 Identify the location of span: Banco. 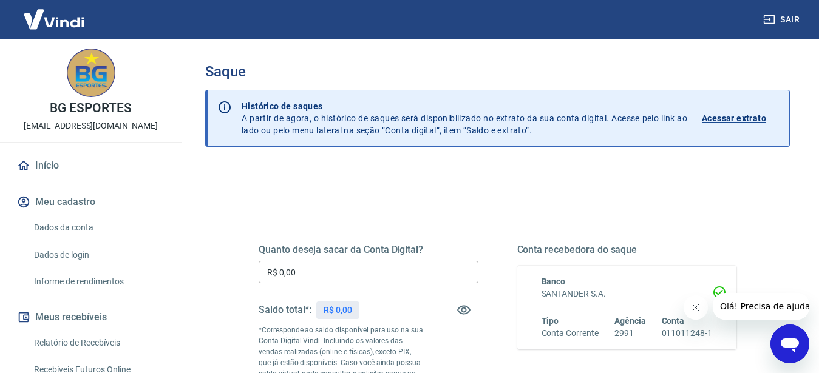
(554, 282).